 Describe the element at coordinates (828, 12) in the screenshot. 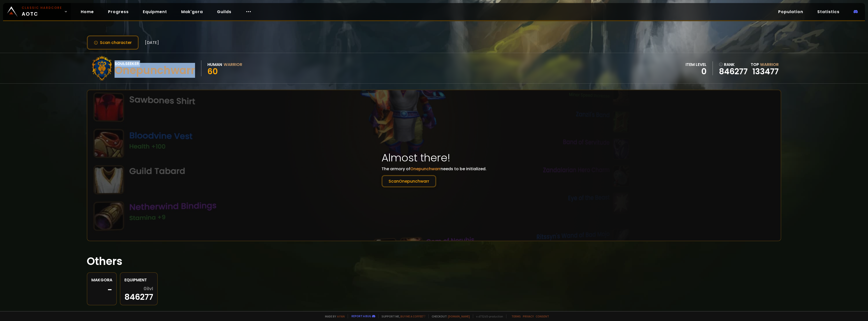

I see `a: Statistics` at that location.